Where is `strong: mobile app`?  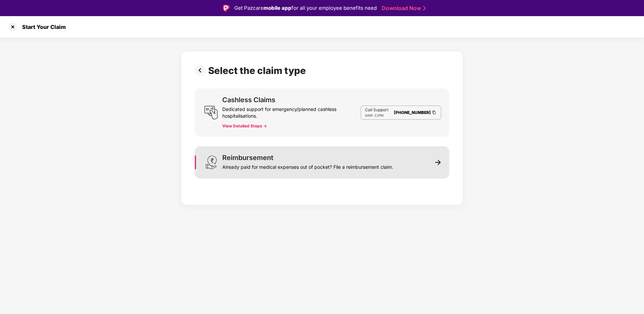 strong: mobile app is located at coordinates (277, 8).